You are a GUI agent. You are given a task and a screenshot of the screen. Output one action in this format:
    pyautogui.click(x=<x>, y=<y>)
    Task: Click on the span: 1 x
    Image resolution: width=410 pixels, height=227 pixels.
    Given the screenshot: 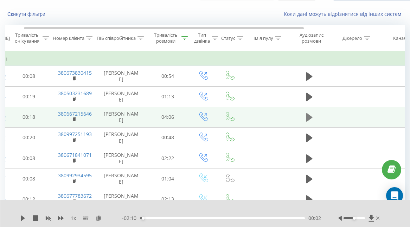 What is the action you would take?
    pyautogui.click(x=73, y=218)
    